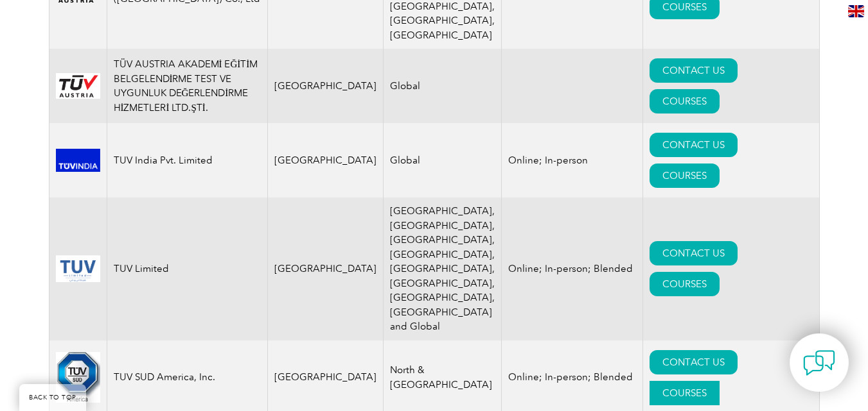 The width and height of the screenshot is (868, 411). I want to click on td: TUV Limited, so click(187, 269).